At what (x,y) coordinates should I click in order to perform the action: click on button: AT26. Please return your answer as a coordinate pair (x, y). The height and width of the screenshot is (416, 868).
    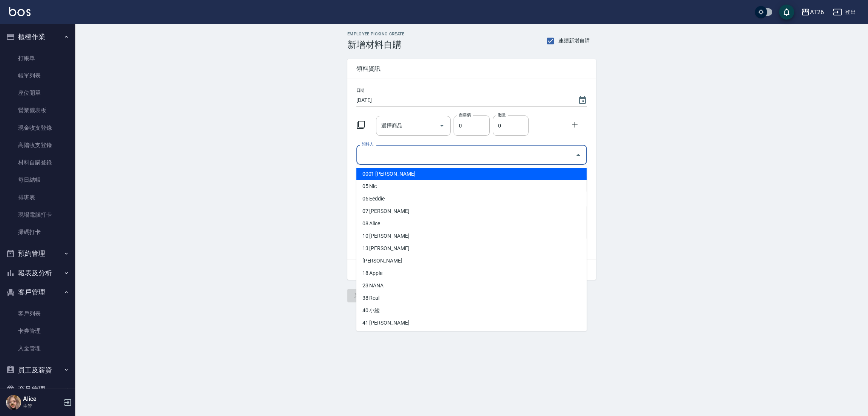
    Looking at the image, I should click on (812, 12).